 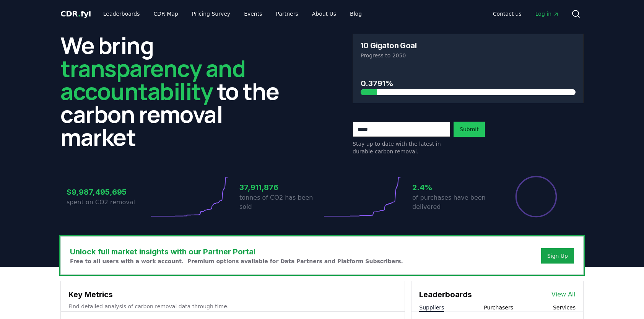 What do you see at coordinates (547, 14) in the screenshot?
I see `a: Log in` at bounding box center [547, 14].